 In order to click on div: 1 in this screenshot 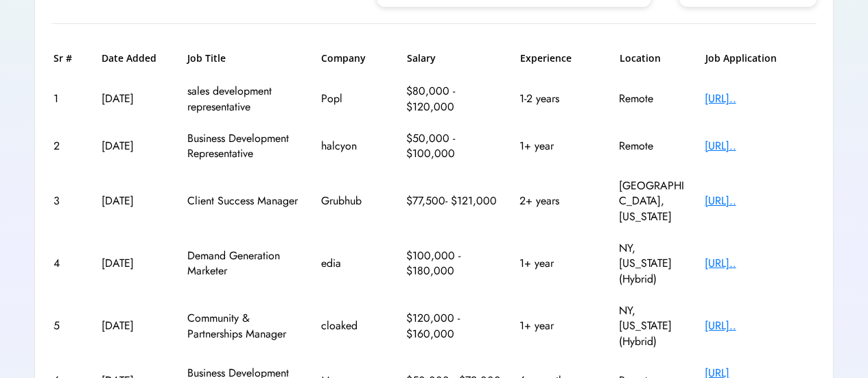, I will do `click(69, 99)`.